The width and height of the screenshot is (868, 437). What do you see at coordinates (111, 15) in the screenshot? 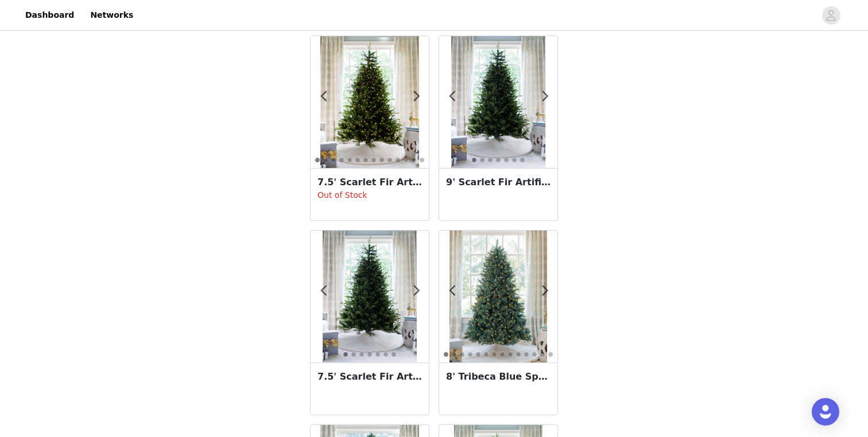
I see `a: Networks` at bounding box center [111, 15].